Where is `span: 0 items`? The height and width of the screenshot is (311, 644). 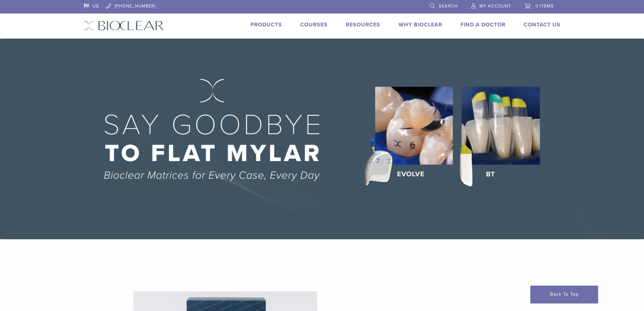
span: 0 items is located at coordinates (545, 6).